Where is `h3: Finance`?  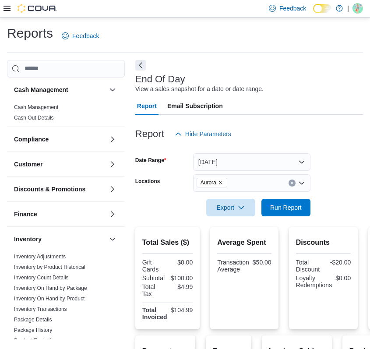 h3: Finance is located at coordinates (25, 214).